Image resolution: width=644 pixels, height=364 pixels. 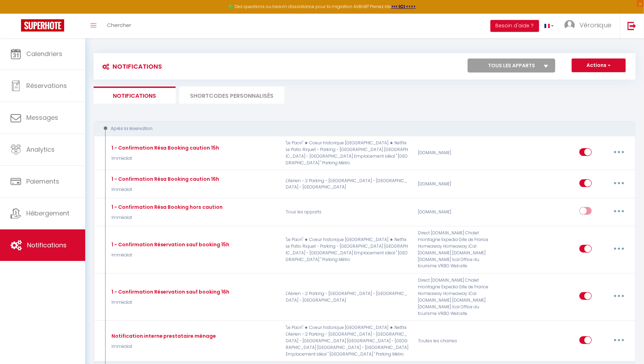 What do you see at coordinates (170, 244) in the screenshot?
I see `div: 1 - Confirmation Réservation sauf booking 15h` at bounding box center [170, 244].